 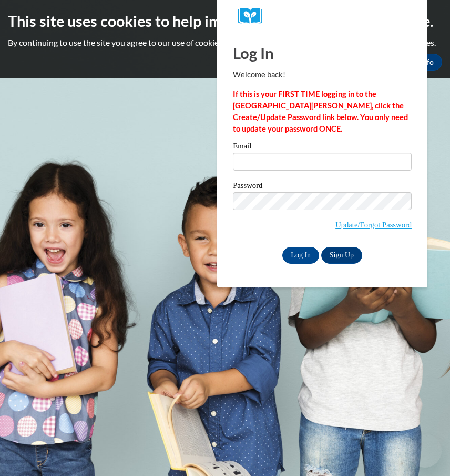 What do you see at coordinates (301, 255) in the screenshot?
I see `input: Log In` at bounding box center [301, 255].